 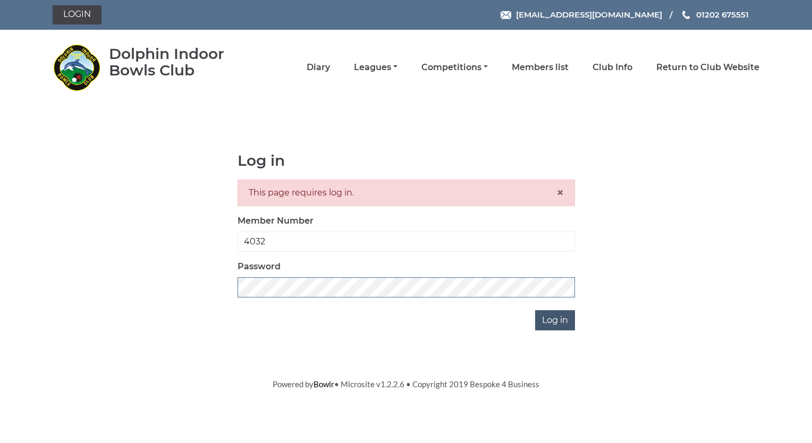 I want to click on a: Club Info, so click(x=612, y=68).